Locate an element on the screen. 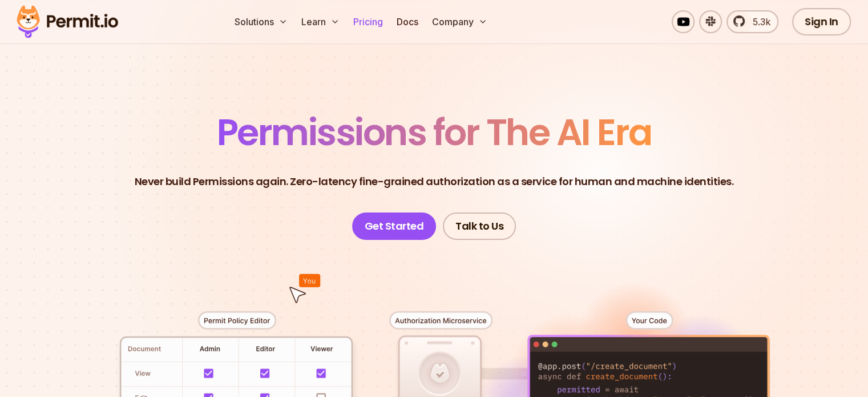  a: Sign In is located at coordinates (822, 22).